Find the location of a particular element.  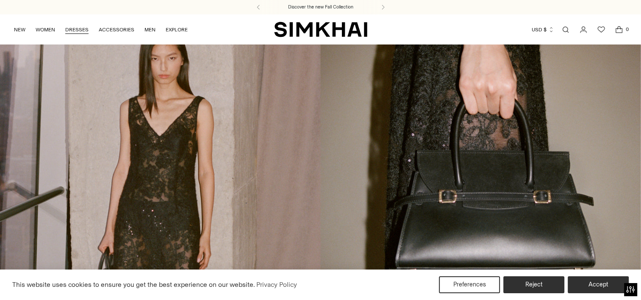

a: Discover the new Fall Collection is located at coordinates (321, 7).